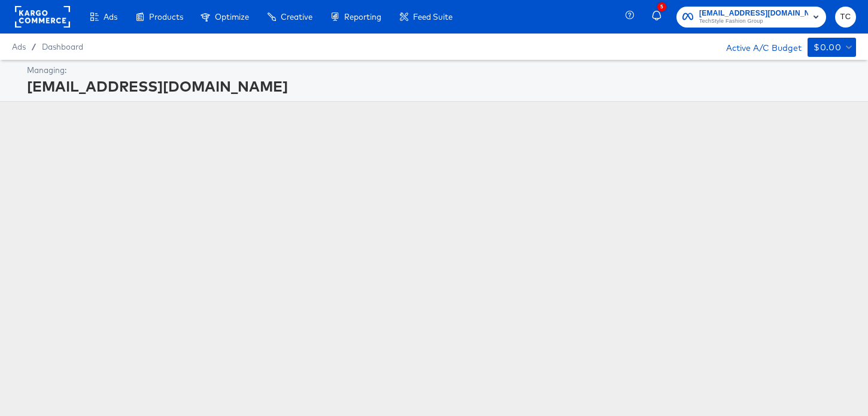  Describe the element at coordinates (63, 47) in the screenshot. I see `a: Dashboard` at that location.